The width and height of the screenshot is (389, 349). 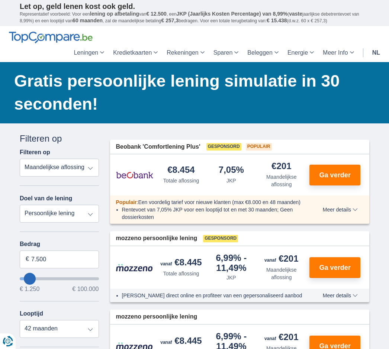 I want to click on img: TopCompare, so click(x=51, y=38).